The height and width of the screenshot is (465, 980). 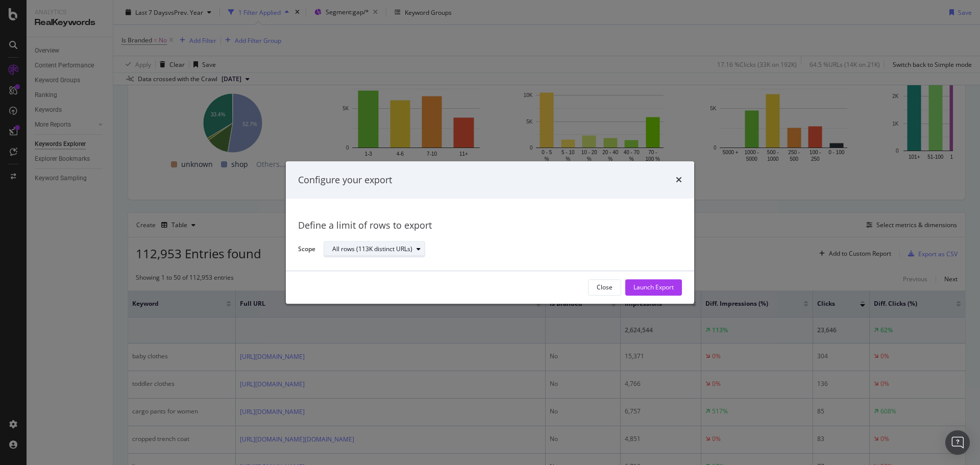 What do you see at coordinates (372, 249) in the screenshot?
I see `div: All rows (113K distinct URLs)` at bounding box center [372, 249].